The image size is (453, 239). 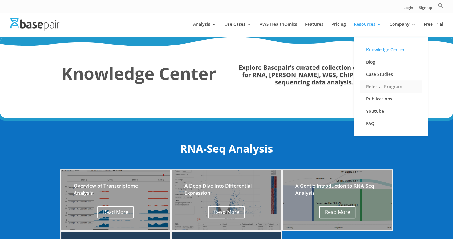 What do you see at coordinates (35, 24) in the screenshot?
I see `img: Basepair` at bounding box center [35, 24].